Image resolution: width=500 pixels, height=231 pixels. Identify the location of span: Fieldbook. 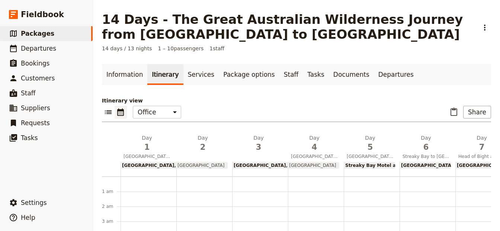
(42, 15).